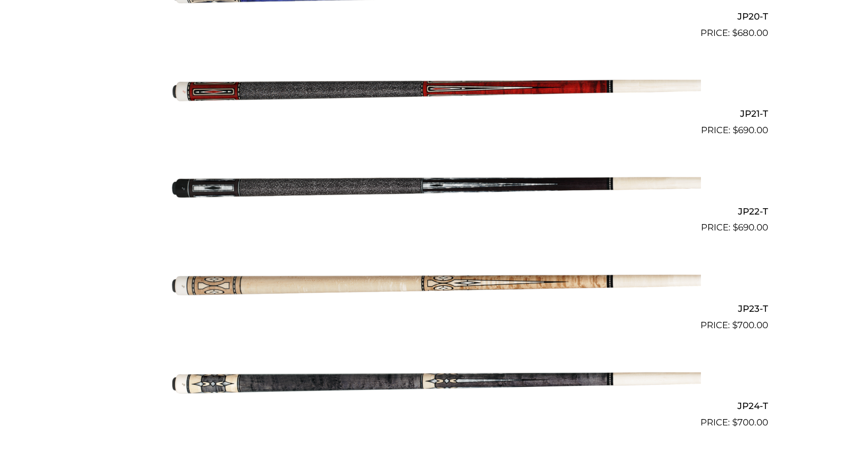 This screenshot has height=455, width=868. Describe the element at coordinates (434, 383) in the screenshot. I see `a: JP24-T $700.00` at that location.